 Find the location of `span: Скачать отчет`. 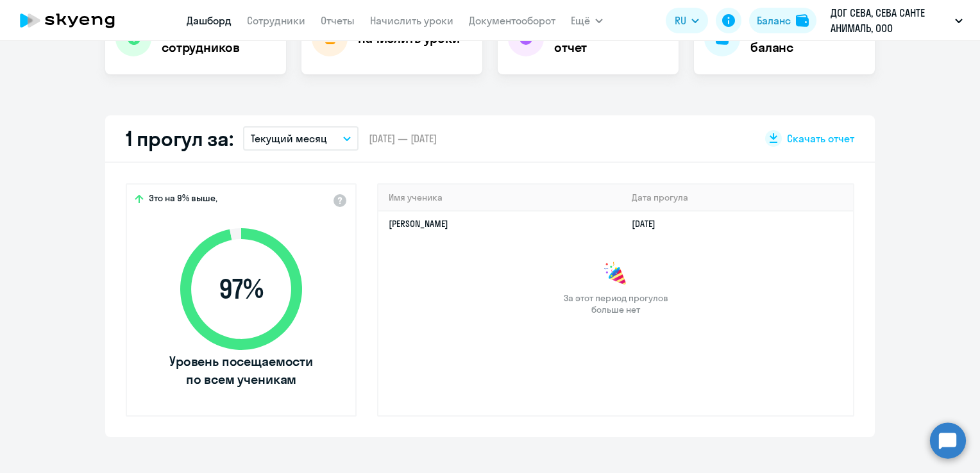

span: Скачать отчет is located at coordinates (820, 138).